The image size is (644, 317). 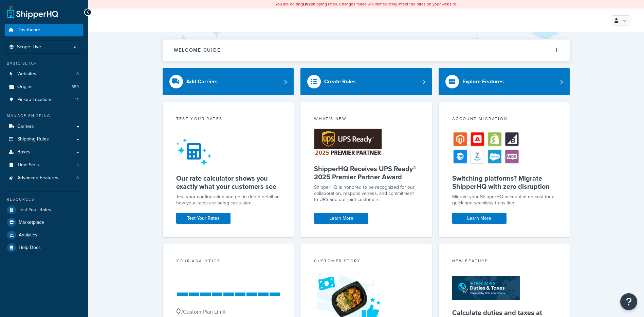 I want to click on div: Customer Story, so click(x=366, y=261).